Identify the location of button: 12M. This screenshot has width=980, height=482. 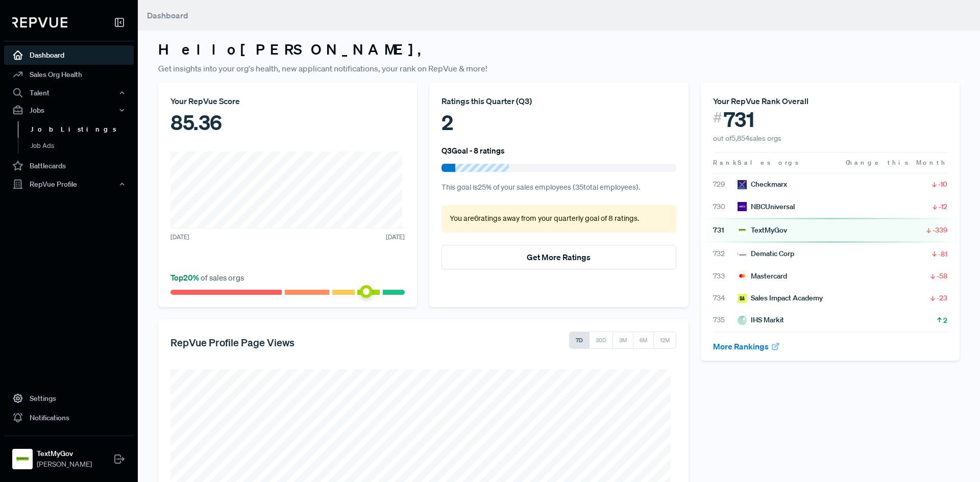
(664, 340).